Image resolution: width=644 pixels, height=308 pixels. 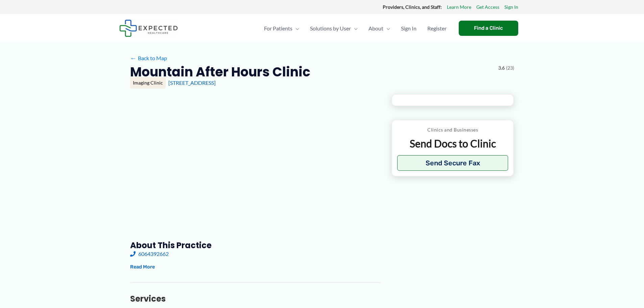 What do you see at coordinates (256, 245) in the screenshot?
I see `h3: About this practice` at bounding box center [256, 245].